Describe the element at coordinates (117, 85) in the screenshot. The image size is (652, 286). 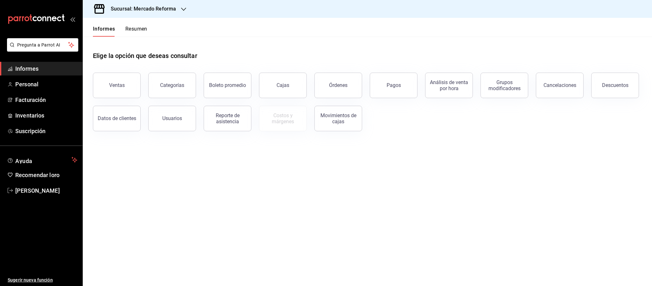
I see `font: Ventas` at that location.